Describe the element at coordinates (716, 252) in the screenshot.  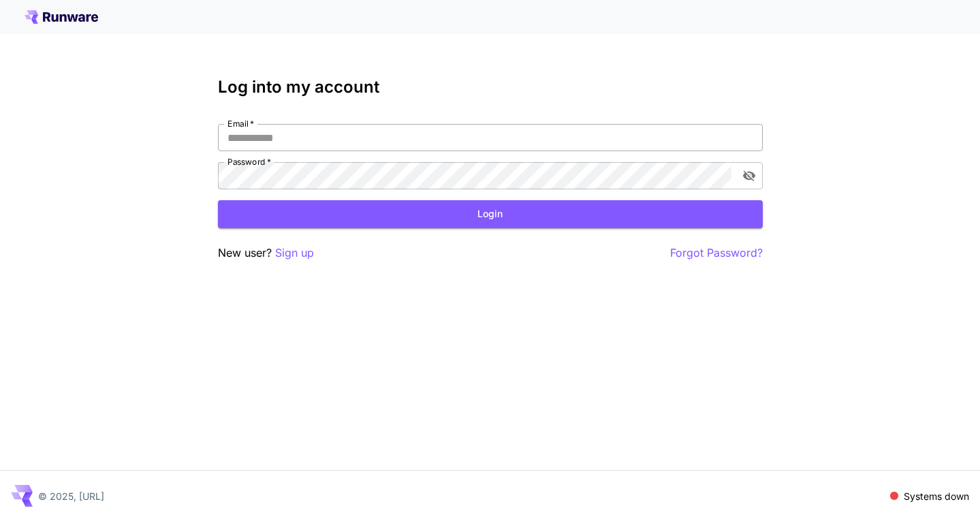
I see `p: Forgot Password?` at that location.